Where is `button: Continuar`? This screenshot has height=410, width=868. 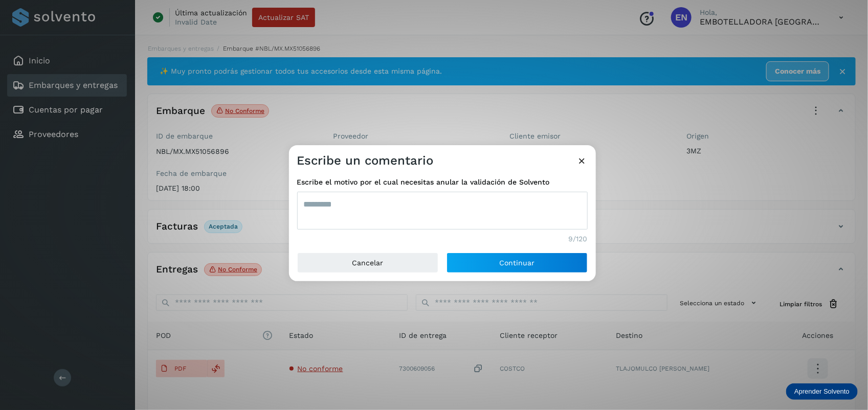 button: Continuar is located at coordinates (517, 263).